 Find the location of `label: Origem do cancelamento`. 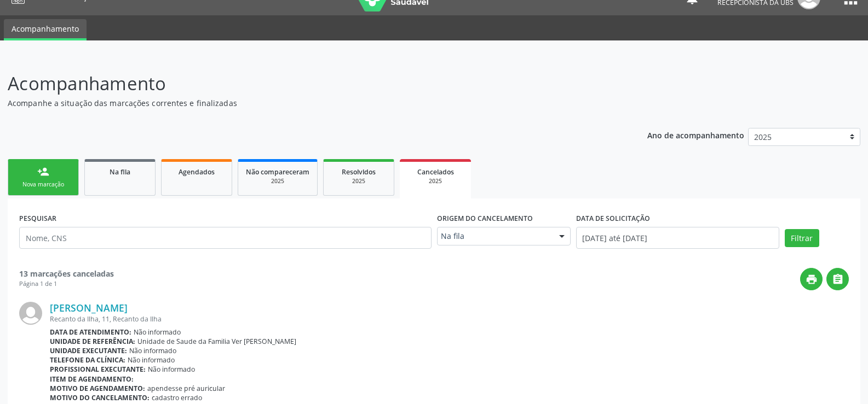

label: Origem do cancelamento is located at coordinates (485, 219).